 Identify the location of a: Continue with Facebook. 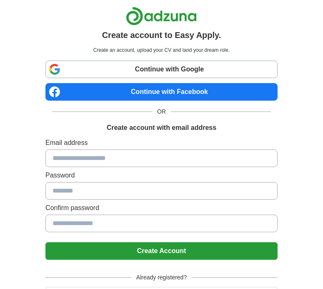
(161, 92).